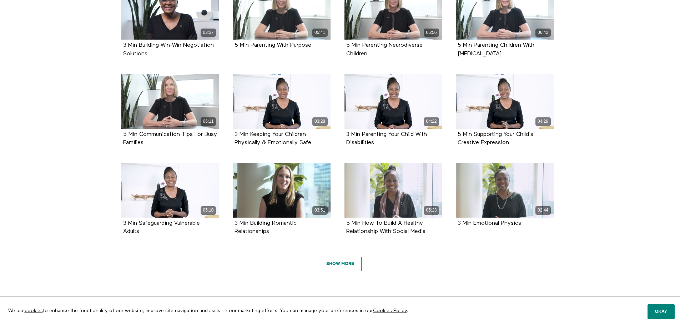 The width and height of the screenshot is (680, 325). I want to click on strong: 5 Min Supporting Your Child's Creative Expression, so click(496, 139).